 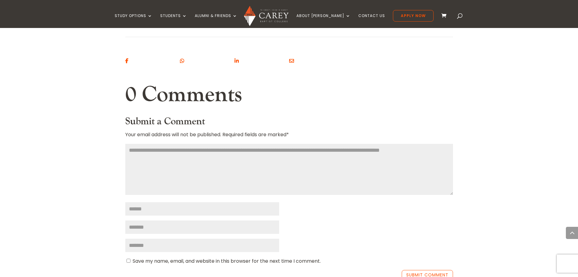 What do you see at coordinates (216, 21) in the screenshot?
I see `a: Alumni & Friends` at bounding box center [216, 21].